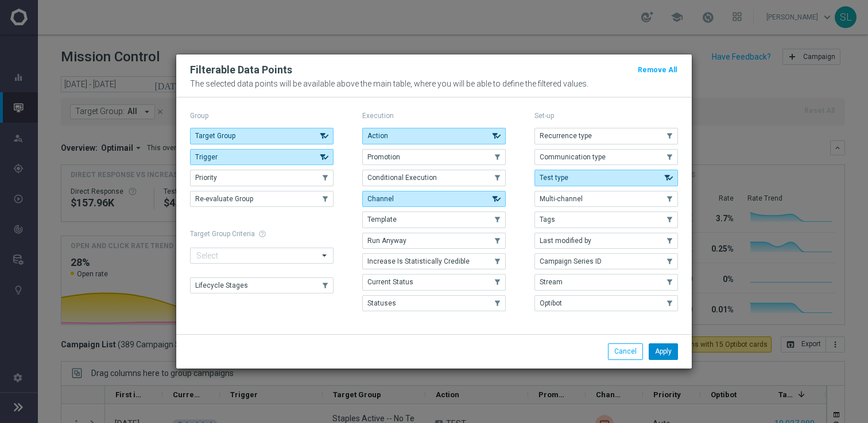  I want to click on h1: Target Group Criteria, so click(262, 234).